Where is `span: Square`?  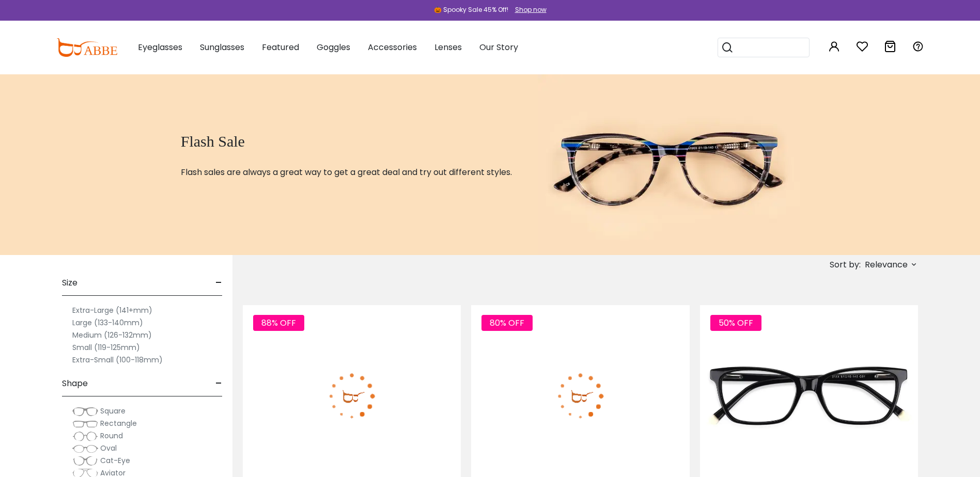 span: Square is located at coordinates (112, 411).